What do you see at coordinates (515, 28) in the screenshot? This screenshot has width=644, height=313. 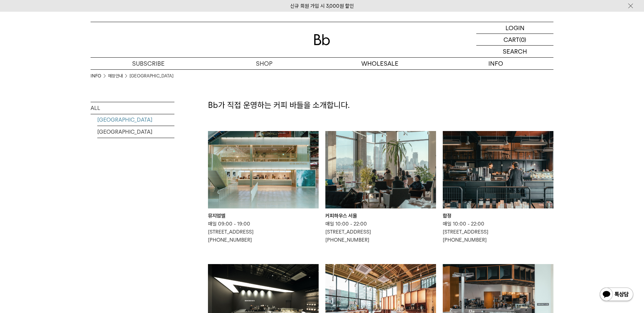 I see `p: LOGIN` at bounding box center [515, 28].